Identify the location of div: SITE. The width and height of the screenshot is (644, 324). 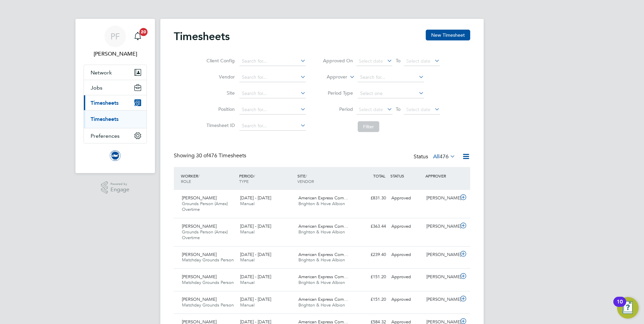
(325, 179).